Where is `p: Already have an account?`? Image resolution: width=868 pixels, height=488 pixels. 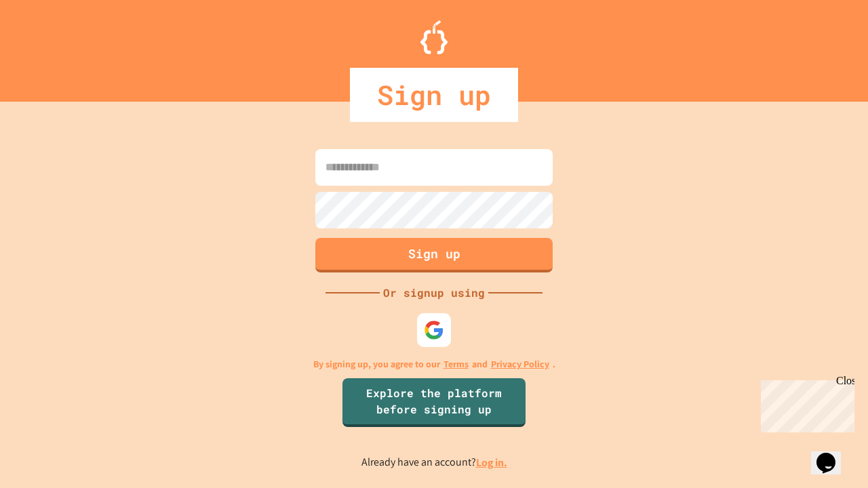 p: Already have an account? is located at coordinates (434, 463).